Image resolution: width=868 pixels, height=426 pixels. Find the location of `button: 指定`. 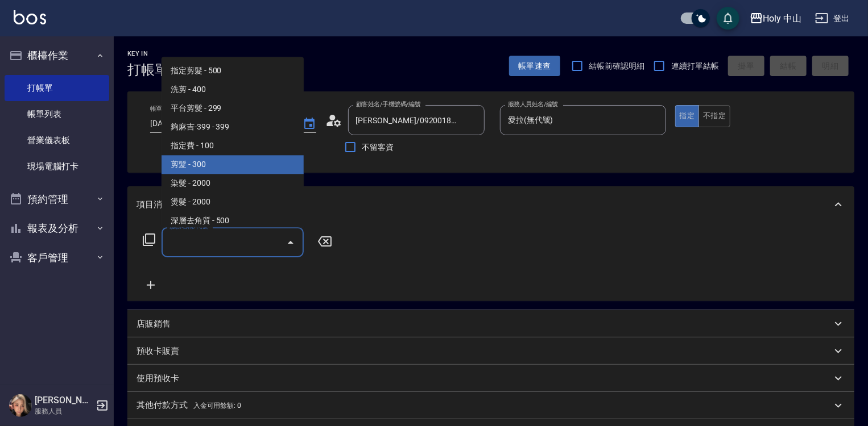

button: 指定 is located at coordinates (687, 116).